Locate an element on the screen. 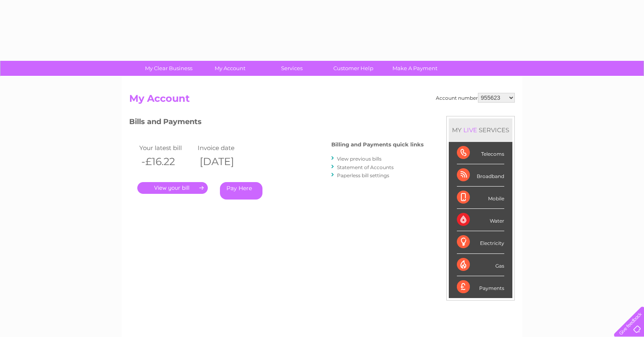  div: Mobile is located at coordinates (481, 197).